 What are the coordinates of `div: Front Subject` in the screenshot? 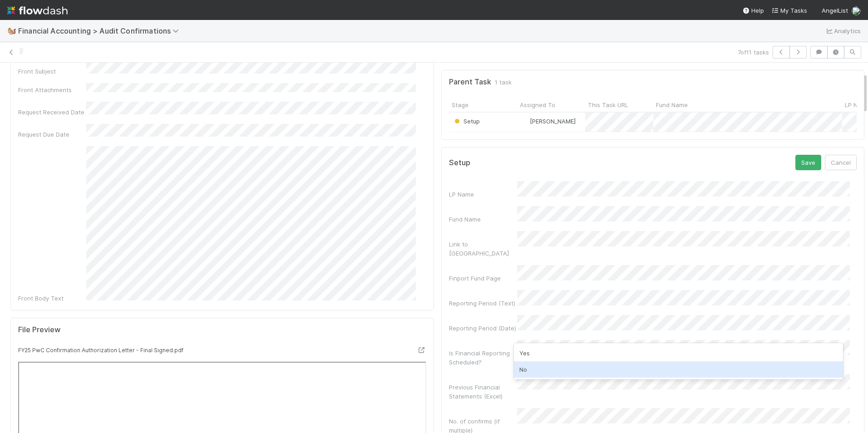 It's located at (53, 71).